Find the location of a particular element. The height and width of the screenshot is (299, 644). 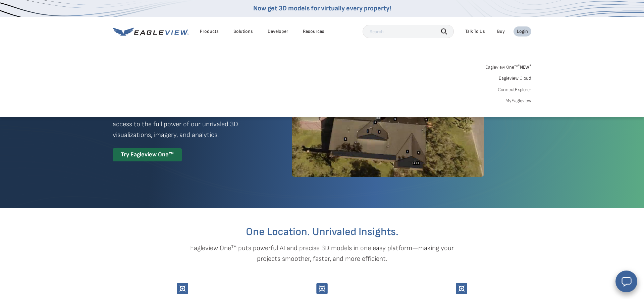

a: Buy is located at coordinates (501, 32).